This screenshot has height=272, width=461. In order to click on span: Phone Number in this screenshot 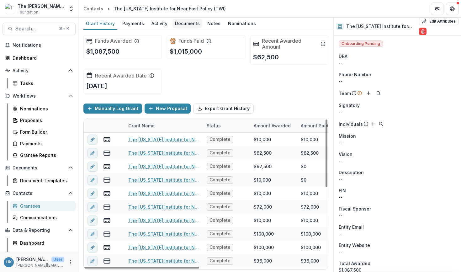, I will do `click(355, 74)`.